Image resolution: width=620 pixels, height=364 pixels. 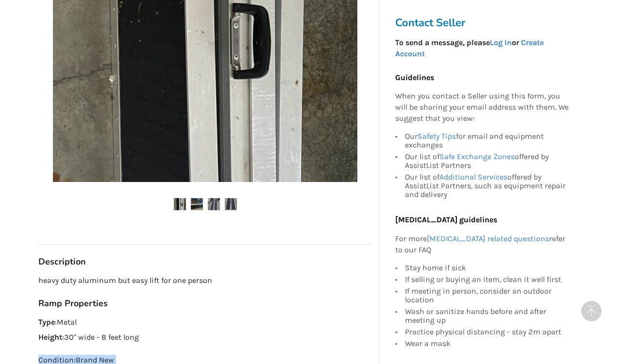 What do you see at coordinates (205, 303) in the screenshot?
I see `h3: Ramp Properties` at bounding box center [205, 303].